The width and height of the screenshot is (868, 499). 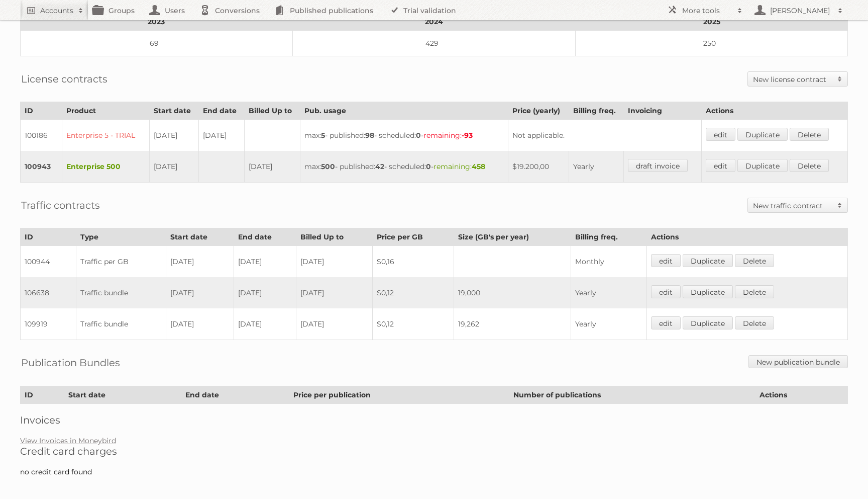 What do you see at coordinates (632, 394) in the screenshot?
I see `th: Number of publications` at bounding box center [632, 394].